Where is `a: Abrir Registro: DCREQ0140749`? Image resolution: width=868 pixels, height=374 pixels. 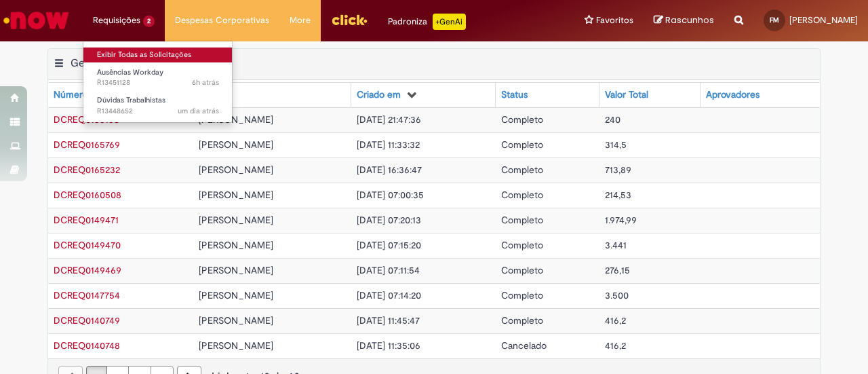 a: Abrir Registro: DCREQ0140749 is located at coordinates (87, 321).